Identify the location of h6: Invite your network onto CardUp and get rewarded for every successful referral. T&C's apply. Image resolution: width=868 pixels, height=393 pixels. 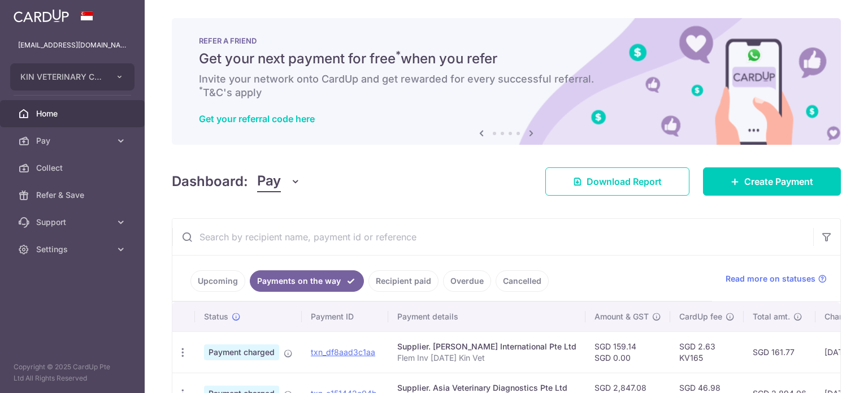
(506, 86).